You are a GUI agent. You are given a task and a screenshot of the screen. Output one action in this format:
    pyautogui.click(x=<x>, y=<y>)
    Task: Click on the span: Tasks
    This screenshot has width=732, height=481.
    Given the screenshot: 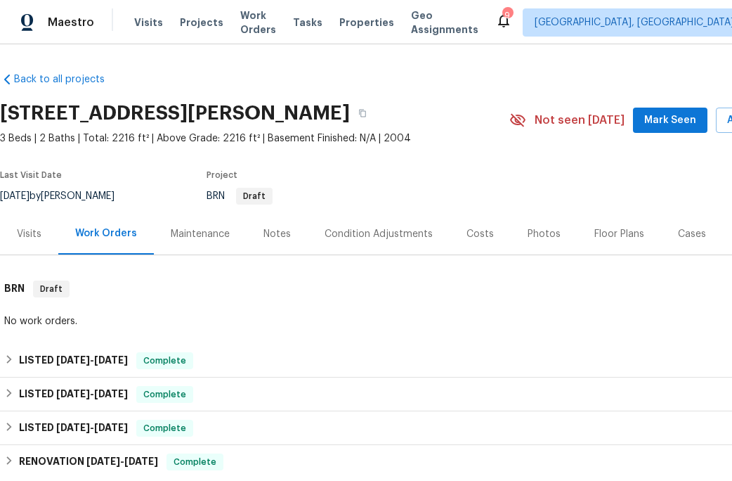 What is the action you would take?
    pyautogui.click(x=308, y=22)
    